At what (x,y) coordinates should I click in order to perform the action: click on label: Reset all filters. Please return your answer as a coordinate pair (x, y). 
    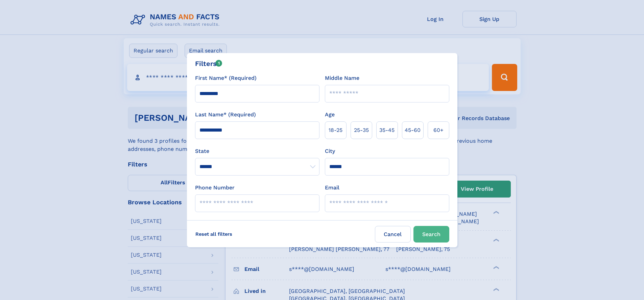
    Looking at the image, I should click on (214, 234).